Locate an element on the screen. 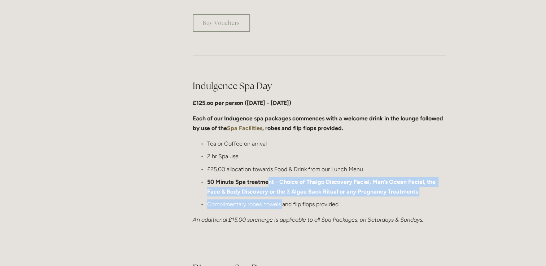 Image resolution: width=546 pixels, height=266 pixels. em: An additional £15.00 surcharge is applicable to all Spa Packages, on Saturdays & Sundays. is located at coordinates (308, 220).